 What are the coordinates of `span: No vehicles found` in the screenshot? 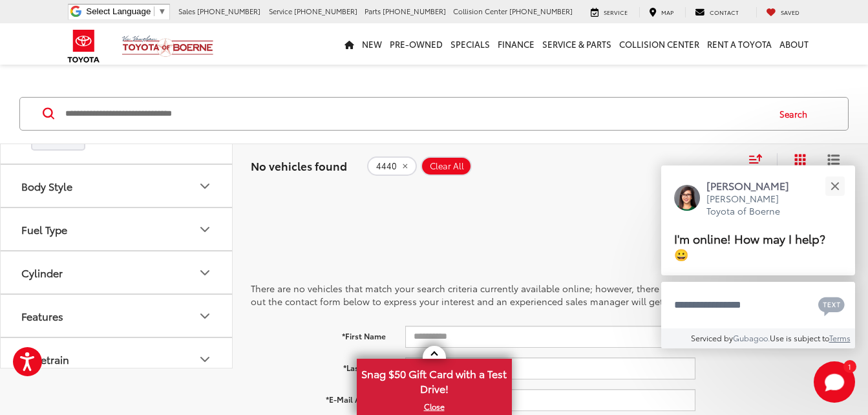 It's located at (298, 166).